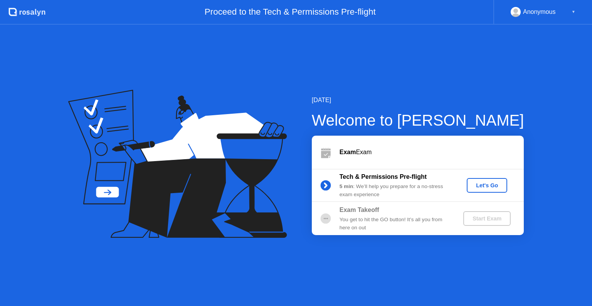  I want to click on div: : We’ll help you prepare for a no-stress exam experience, so click(395, 190).